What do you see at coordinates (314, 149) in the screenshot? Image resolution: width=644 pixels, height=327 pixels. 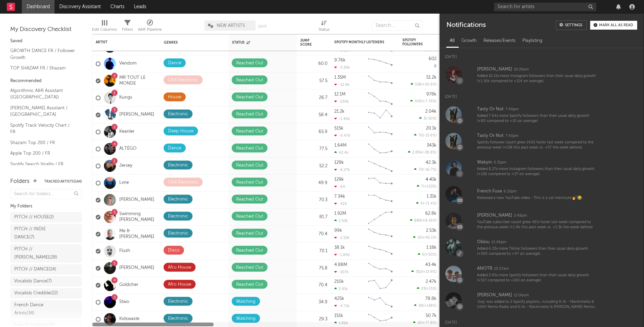 I see `div: 77.5` at bounding box center [314, 149].